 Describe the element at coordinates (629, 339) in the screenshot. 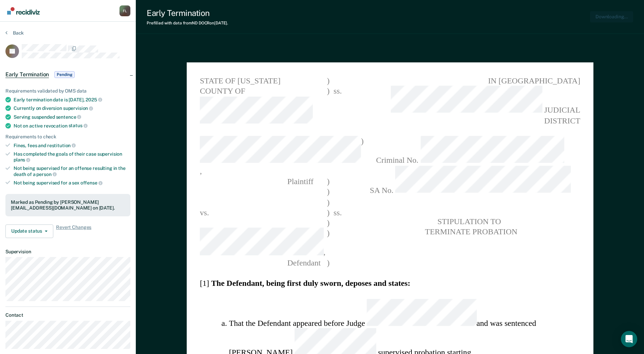

I see `div: Open Intercom Messenger` at that location.